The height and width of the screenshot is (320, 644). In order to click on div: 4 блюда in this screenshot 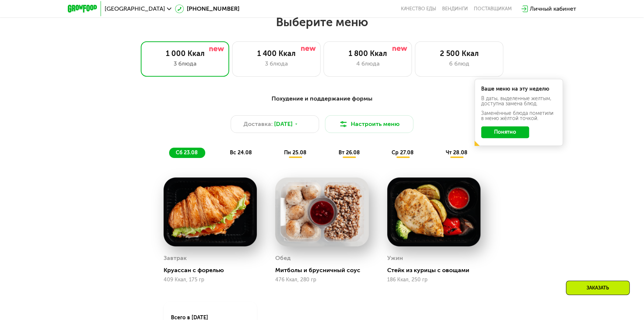, I will do `click(368, 64)`.